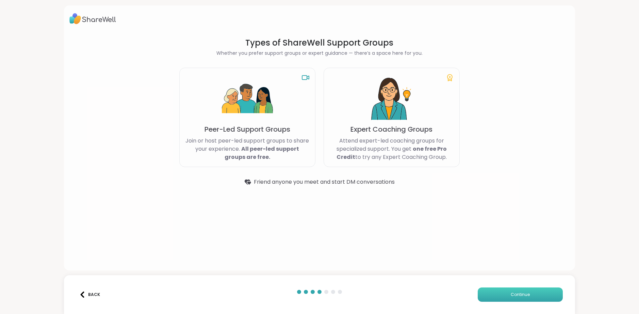 The height and width of the screenshot is (314, 639). Describe the element at coordinates (391, 129) in the screenshot. I see `p: Expert Coaching Groups` at that location.